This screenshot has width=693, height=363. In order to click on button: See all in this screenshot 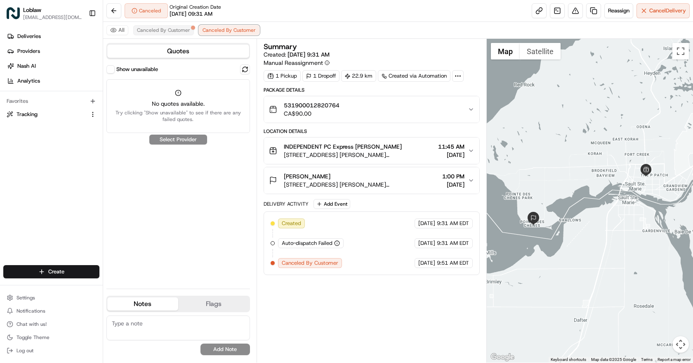, I will do `click(139, 111)`.